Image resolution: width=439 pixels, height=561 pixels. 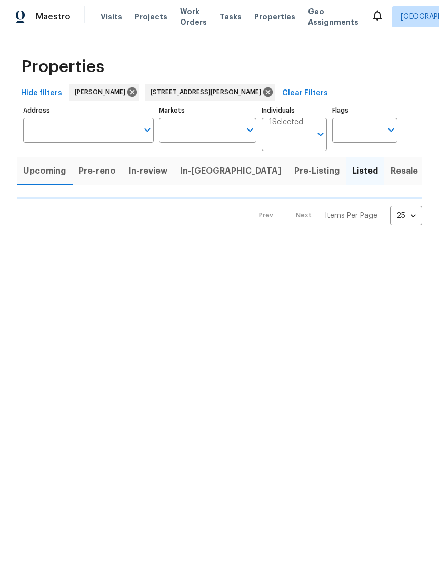 What do you see at coordinates (404, 171) in the screenshot?
I see `span: Resale` at bounding box center [404, 171].